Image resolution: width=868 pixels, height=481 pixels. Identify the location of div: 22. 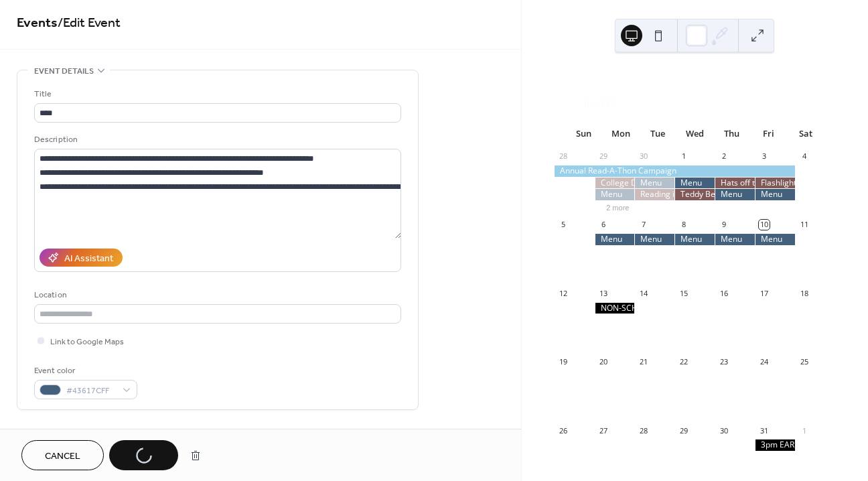
(683, 362).